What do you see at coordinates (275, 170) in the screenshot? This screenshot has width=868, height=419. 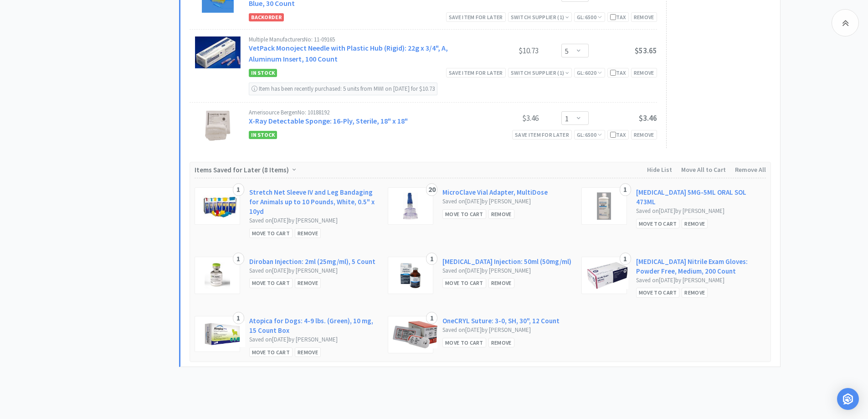 I see `span: 8 Items` at bounding box center [275, 170].